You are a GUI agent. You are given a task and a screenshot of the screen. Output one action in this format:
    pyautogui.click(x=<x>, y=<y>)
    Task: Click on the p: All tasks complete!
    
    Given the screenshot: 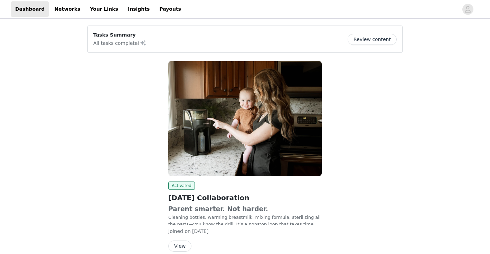 What is the action you would take?
    pyautogui.click(x=120, y=43)
    